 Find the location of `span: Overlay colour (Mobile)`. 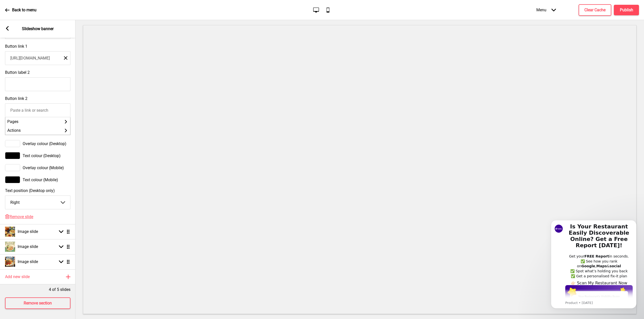

span: Overlay colour (Mobile) is located at coordinates (43, 168).